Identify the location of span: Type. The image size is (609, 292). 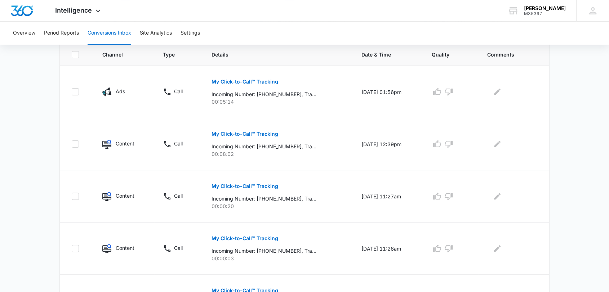
(173, 54).